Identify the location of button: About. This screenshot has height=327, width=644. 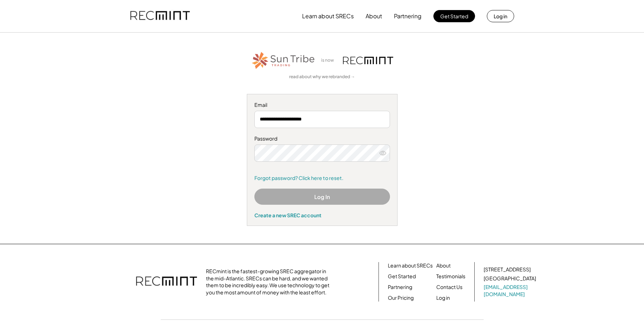
(374, 16).